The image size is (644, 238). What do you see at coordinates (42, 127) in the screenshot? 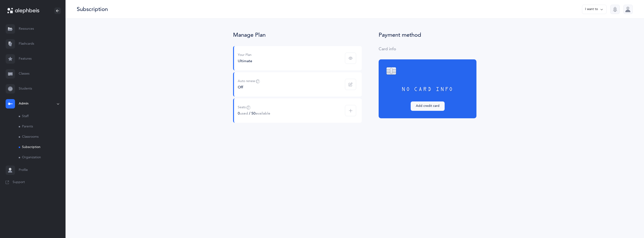
I see `a: Parents` at bounding box center [42, 127].